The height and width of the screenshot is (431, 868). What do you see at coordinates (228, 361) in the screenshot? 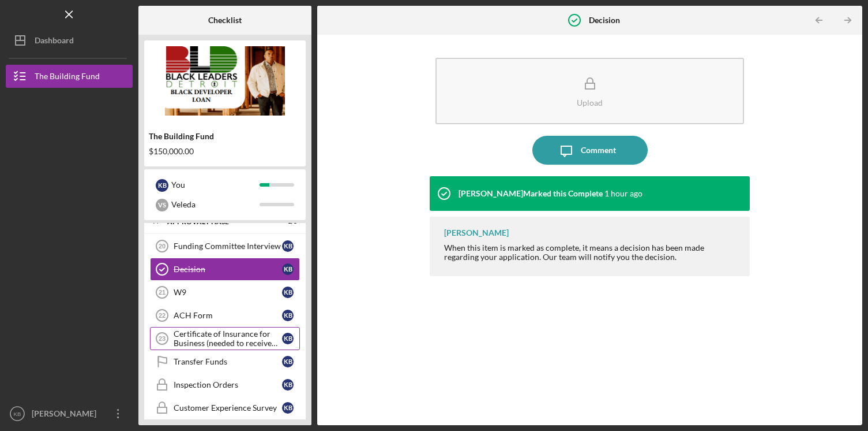
I see `div: Transfer Funds` at bounding box center [228, 361].